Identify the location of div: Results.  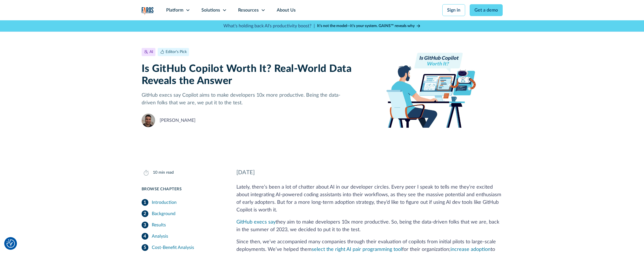
(159, 225).